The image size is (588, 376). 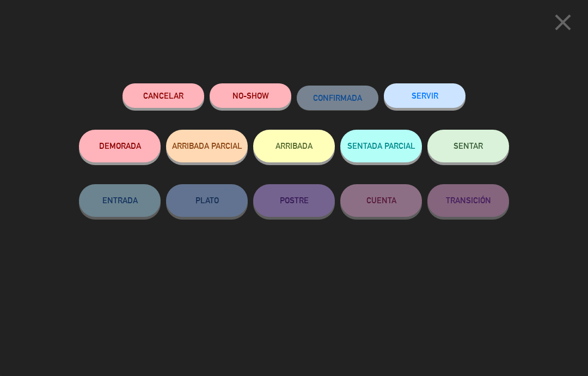 I want to click on button: SENTAR, so click(x=468, y=146).